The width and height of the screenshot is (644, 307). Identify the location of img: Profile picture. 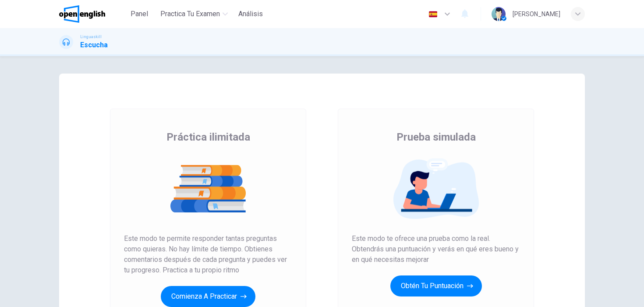
(498, 14).